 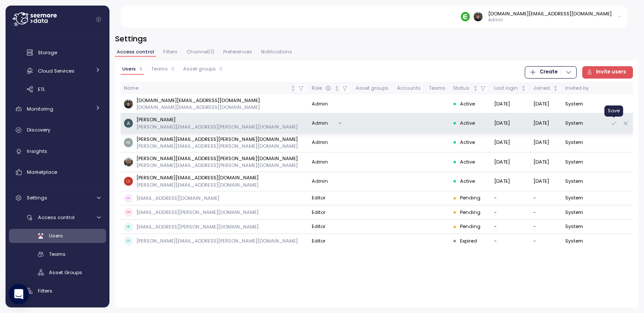 I want to click on th: RoleNot sorted, so click(x=330, y=88).